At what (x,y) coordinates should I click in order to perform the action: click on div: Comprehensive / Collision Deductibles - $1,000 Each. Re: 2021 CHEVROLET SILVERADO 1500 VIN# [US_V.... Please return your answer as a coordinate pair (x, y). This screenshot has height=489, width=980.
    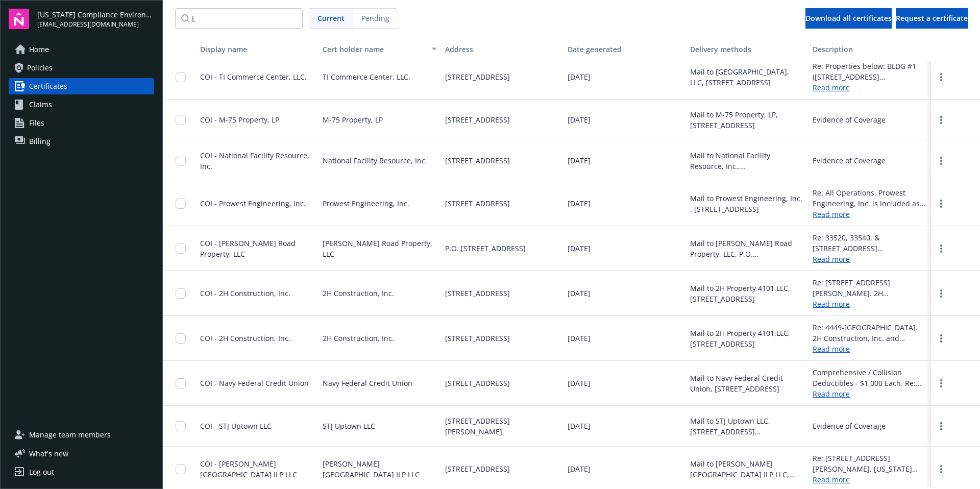
    Looking at the image, I should click on (870, 378).